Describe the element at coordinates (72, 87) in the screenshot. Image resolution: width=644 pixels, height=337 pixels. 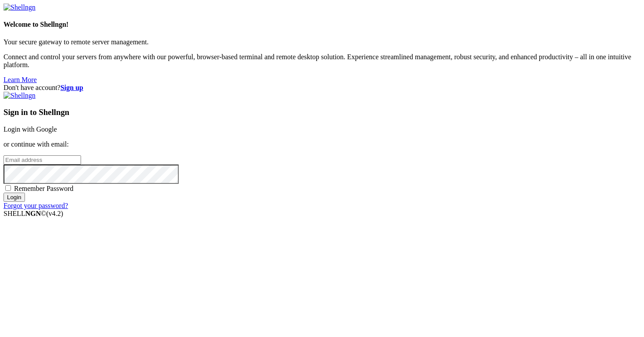
I see `strong: Sign up` at that location.